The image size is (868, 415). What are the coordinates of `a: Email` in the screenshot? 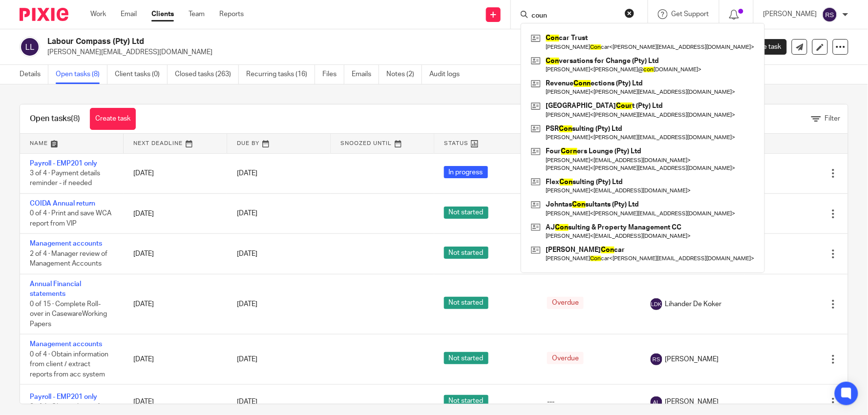 It's located at (129, 14).